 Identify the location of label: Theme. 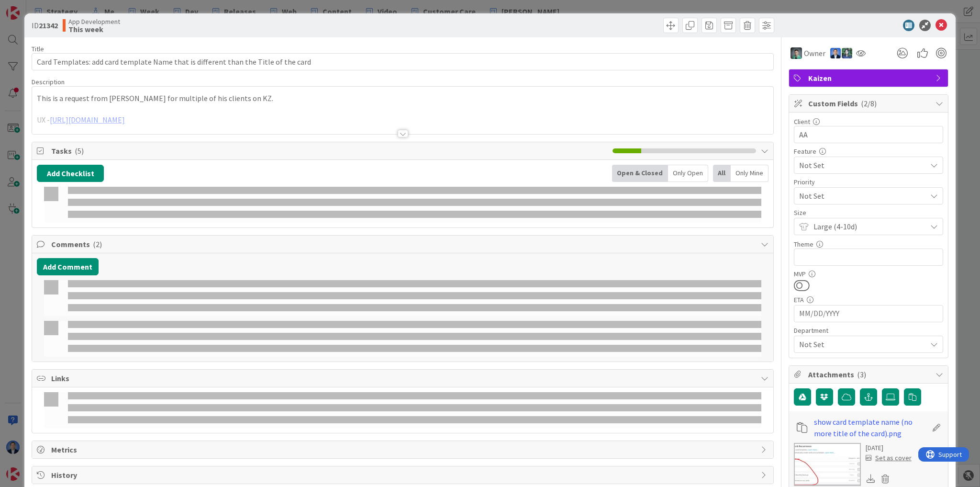
(803, 244).